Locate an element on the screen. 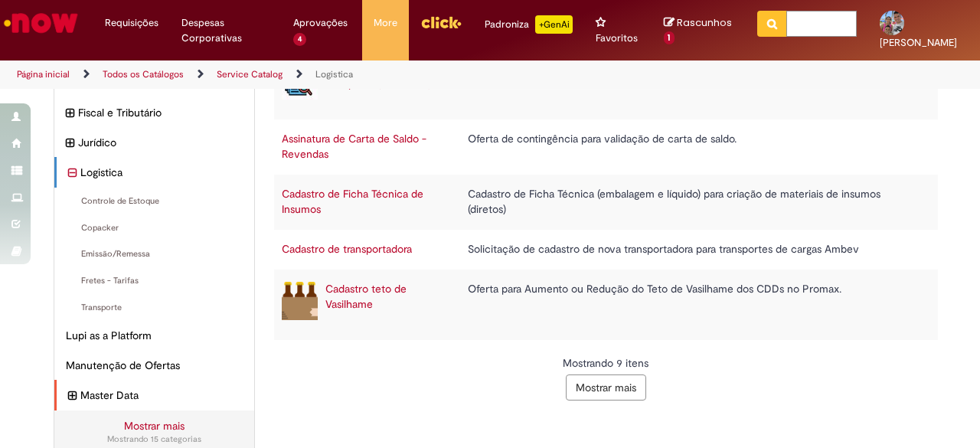  a: Todos os Catálogos is located at coordinates (143, 74).